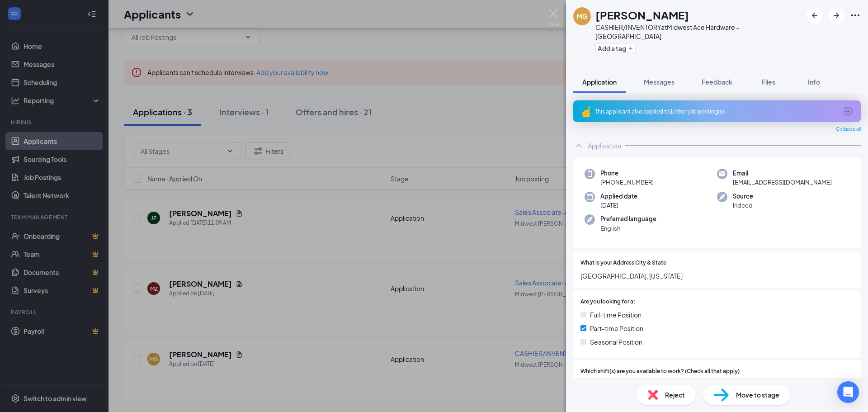 This screenshot has width=868, height=412. I want to click on span: Reject, so click(675, 395).